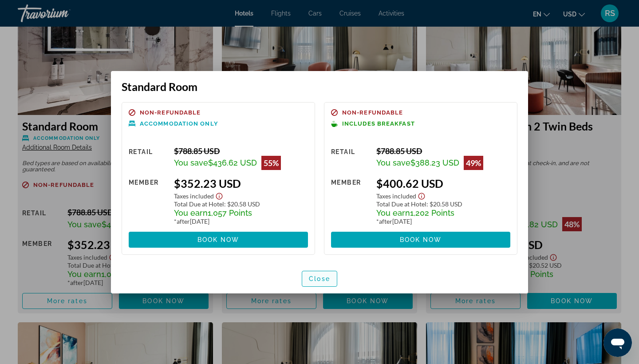 This screenshot has height=364, width=639. Describe the element at coordinates (233, 163) in the screenshot. I see `span: $436.62 USD` at that location.